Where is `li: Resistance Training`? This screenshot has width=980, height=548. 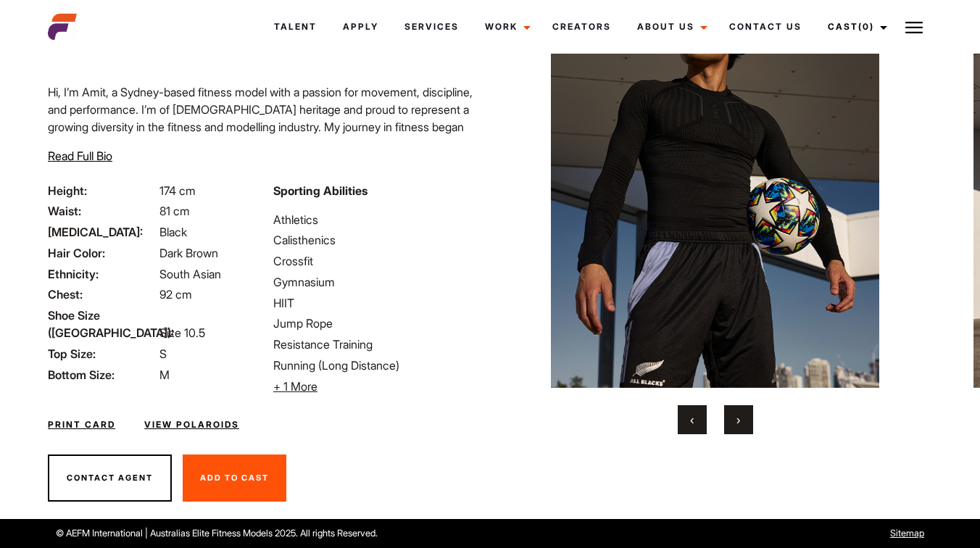
li: Resistance Training is located at coordinates (377, 344).